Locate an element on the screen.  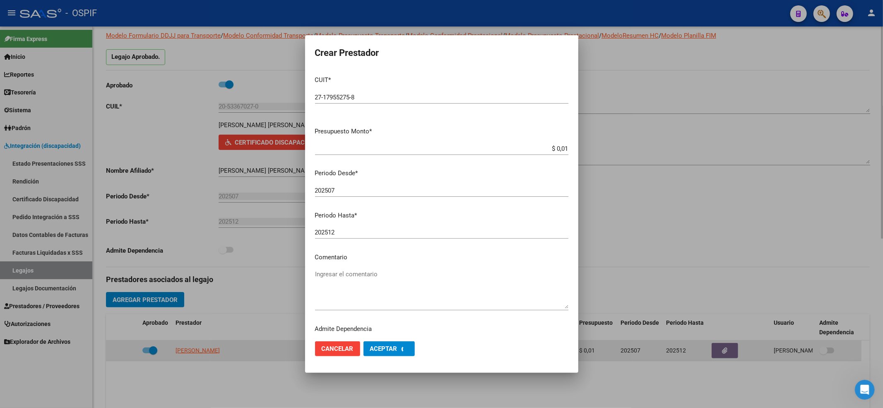
p: Presupuesto Monto is located at coordinates (442, 131).